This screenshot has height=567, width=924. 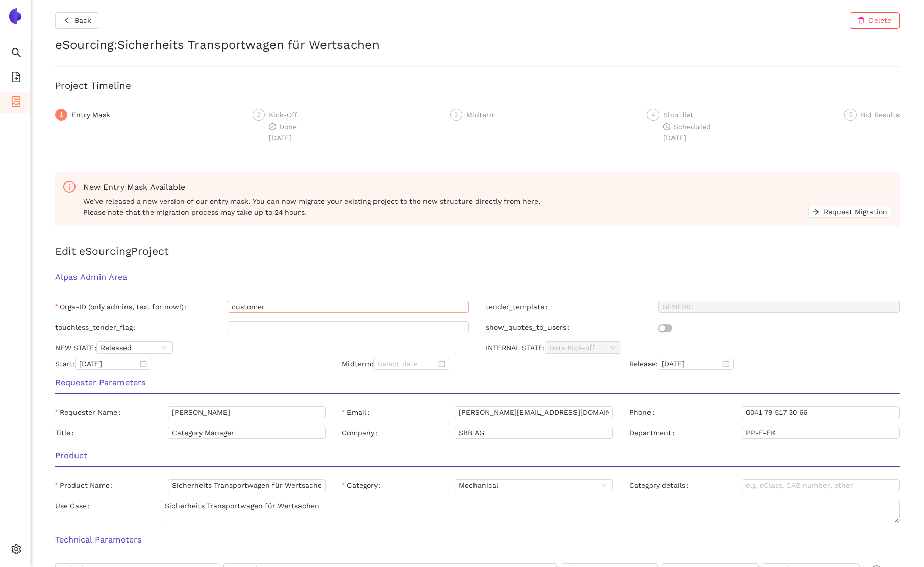 I want to click on span: Request Migration, so click(x=855, y=212).